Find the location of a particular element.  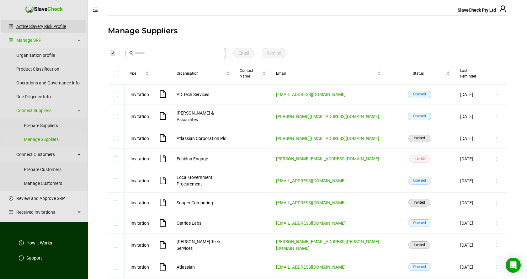

td: AD Tech Services is located at coordinates (203, 94).